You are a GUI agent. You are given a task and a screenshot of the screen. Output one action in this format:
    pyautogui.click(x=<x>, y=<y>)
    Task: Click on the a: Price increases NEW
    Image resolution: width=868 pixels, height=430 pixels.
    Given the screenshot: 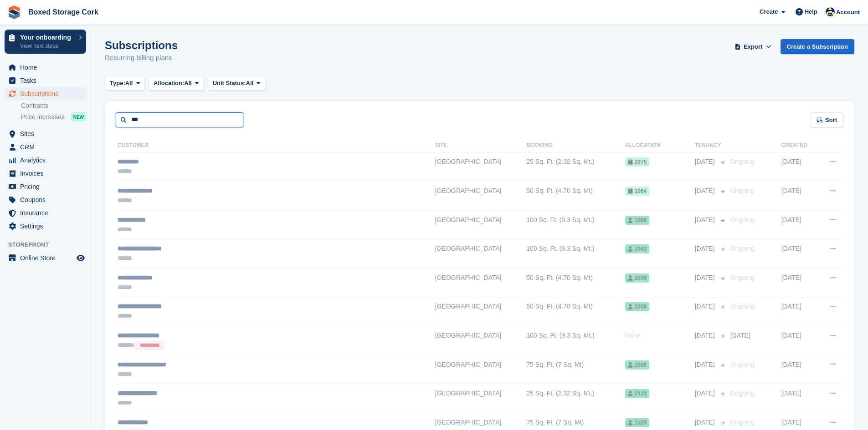 What is the action you would take?
    pyautogui.click(x=53, y=117)
    